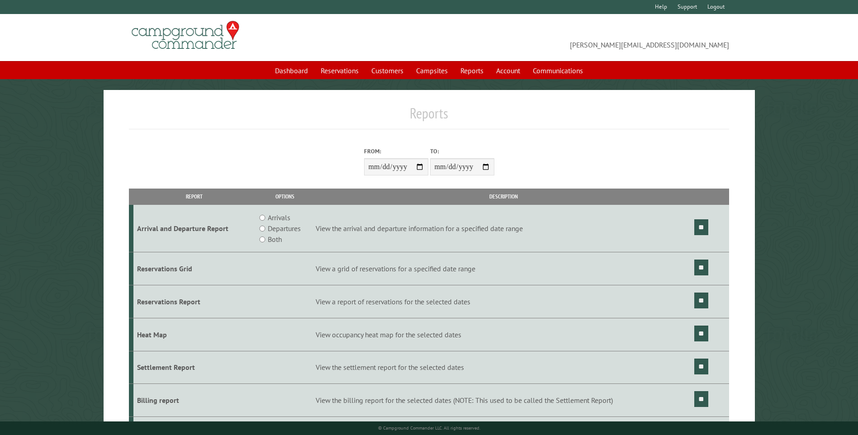 The height and width of the screenshot is (435, 858). Describe the element at coordinates (274, 239) in the screenshot. I see `label: Both` at that location.